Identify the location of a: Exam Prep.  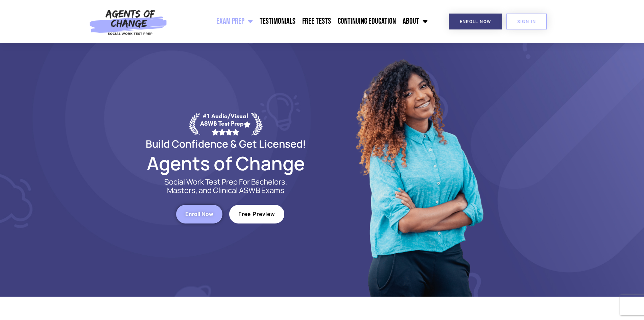
(235, 21).